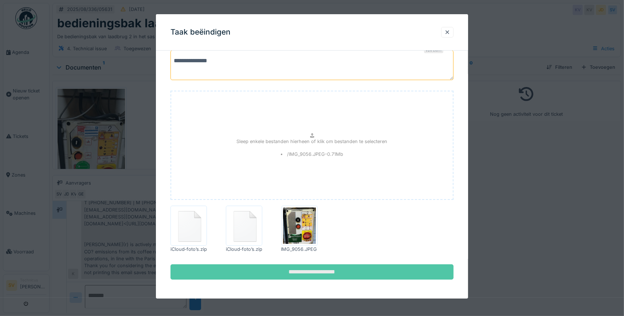  I want to click on li: /IMG_9056.JPEG - 0.71 Mb, so click(312, 154).